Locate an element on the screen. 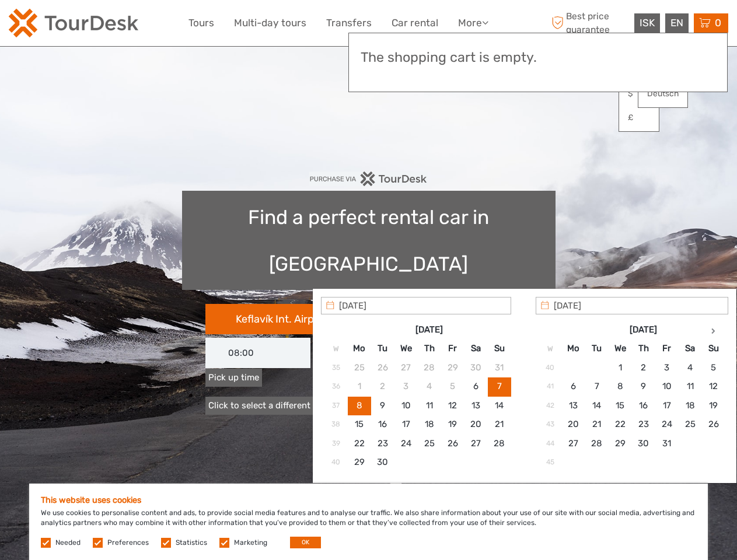 This screenshot has width=737, height=560. button: OK is located at coordinates (305, 543).